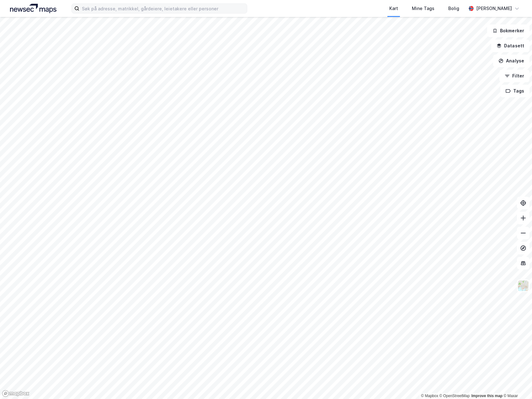 This screenshot has height=399, width=532. What do you see at coordinates (514, 76) in the screenshot?
I see `button: Filter` at bounding box center [514, 76].